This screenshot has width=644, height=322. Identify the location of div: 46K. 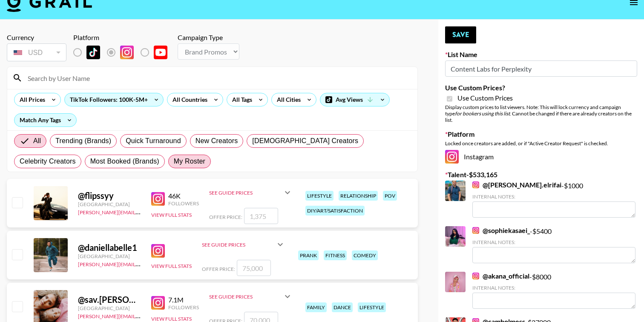
(183, 196).